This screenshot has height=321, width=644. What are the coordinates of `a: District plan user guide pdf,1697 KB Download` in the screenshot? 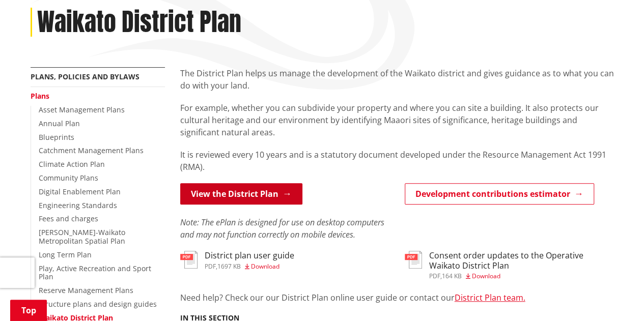 It's located at (237, 260).